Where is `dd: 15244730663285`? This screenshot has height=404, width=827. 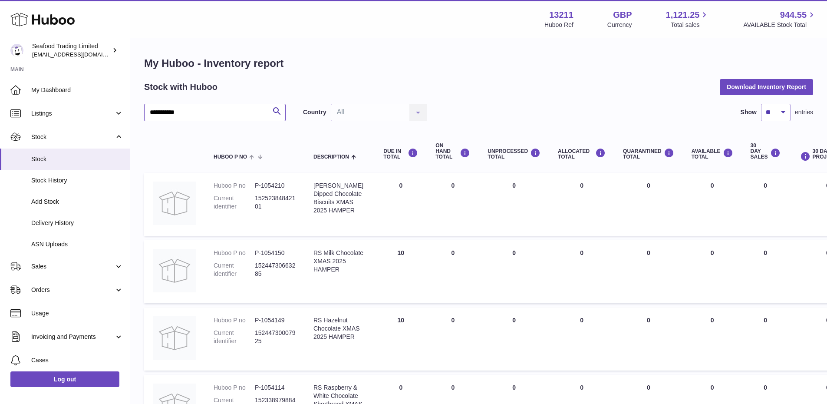 dd: 15244730663285 is located at coordinates (275, 270).